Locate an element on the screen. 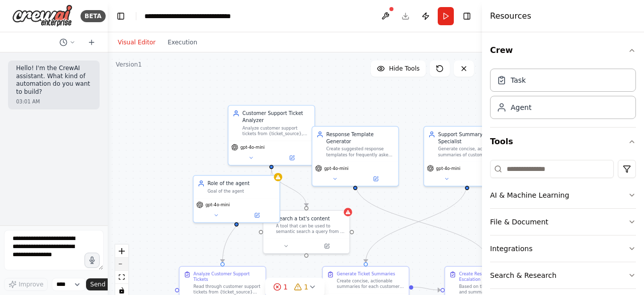  button: Search & Research is located at coordinates (564, 275).